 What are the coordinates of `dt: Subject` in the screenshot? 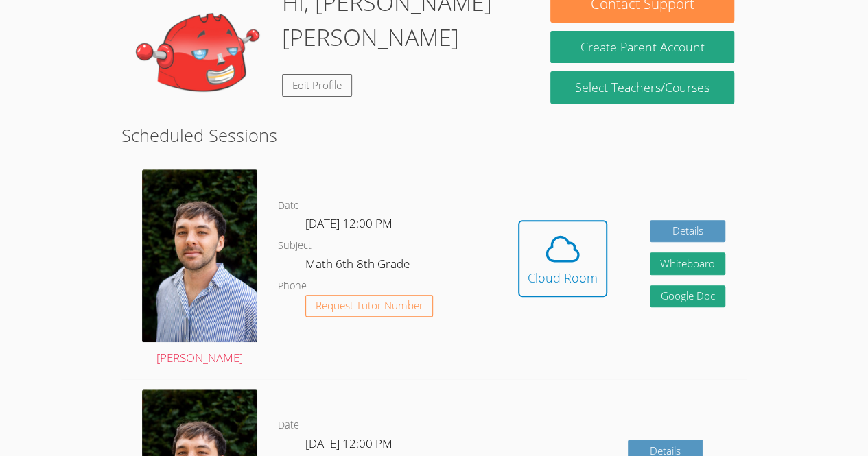 It's located at (295, 246).